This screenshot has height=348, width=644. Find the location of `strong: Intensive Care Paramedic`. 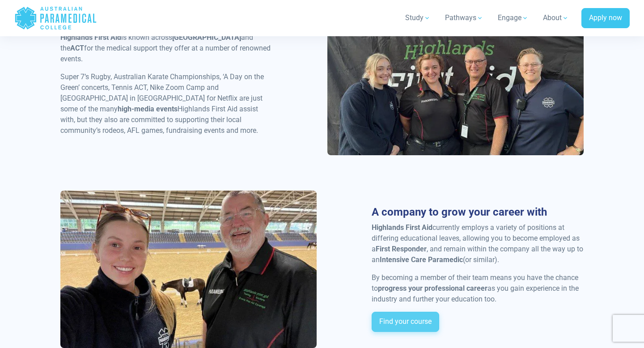

strong: Intensive Care Paramedic is located at coordinates (421, 259).